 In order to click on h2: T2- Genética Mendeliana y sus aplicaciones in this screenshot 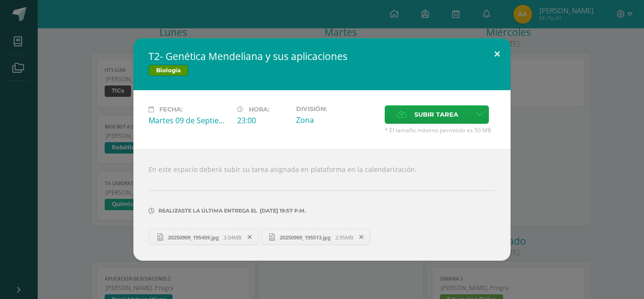, I will do `click(322, 56)`.